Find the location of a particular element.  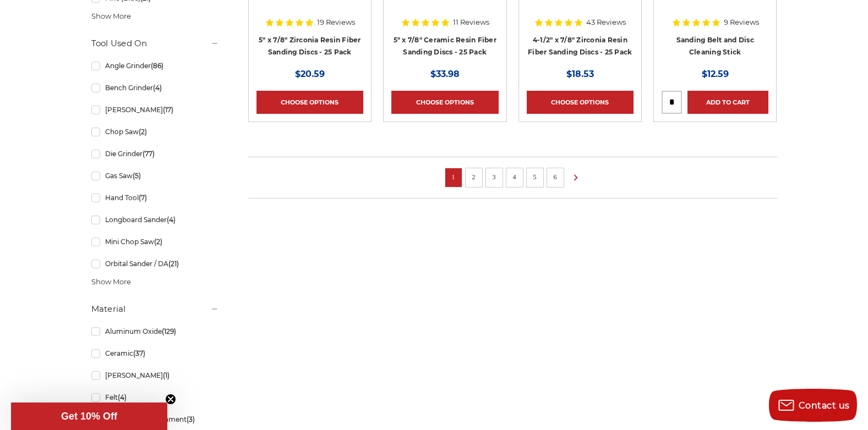

span: (86) is located at coordinates (157, 66).